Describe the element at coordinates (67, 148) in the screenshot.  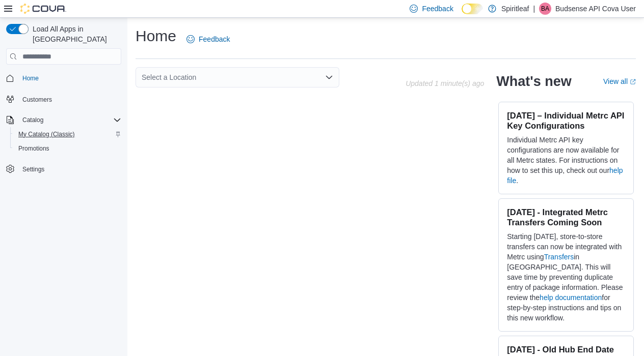
I see `button: Promotions` at that location.